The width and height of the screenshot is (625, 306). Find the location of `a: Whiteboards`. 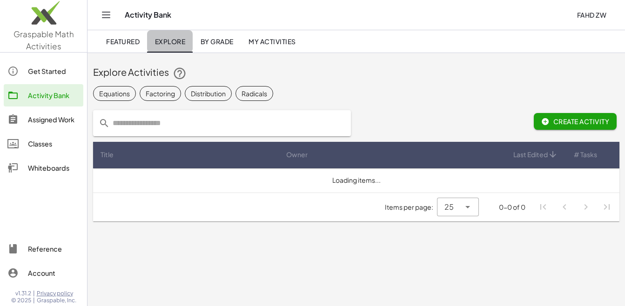

a: Whiteboards is located at coordinates (43, 168).